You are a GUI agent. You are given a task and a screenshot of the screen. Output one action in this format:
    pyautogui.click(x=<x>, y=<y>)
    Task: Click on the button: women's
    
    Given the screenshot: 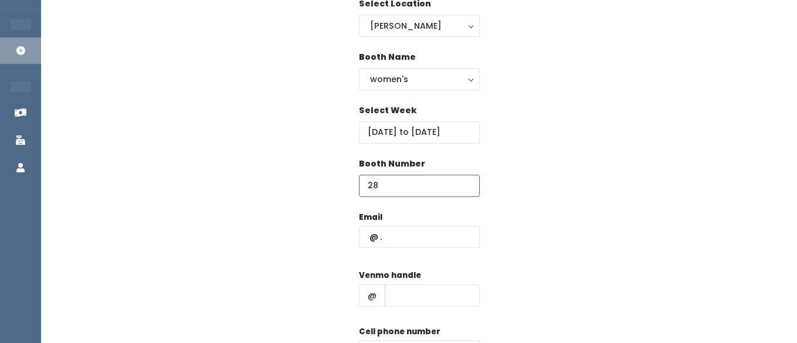 What is the action you would take?
    pyautogui.click(x=419, y=79)
    